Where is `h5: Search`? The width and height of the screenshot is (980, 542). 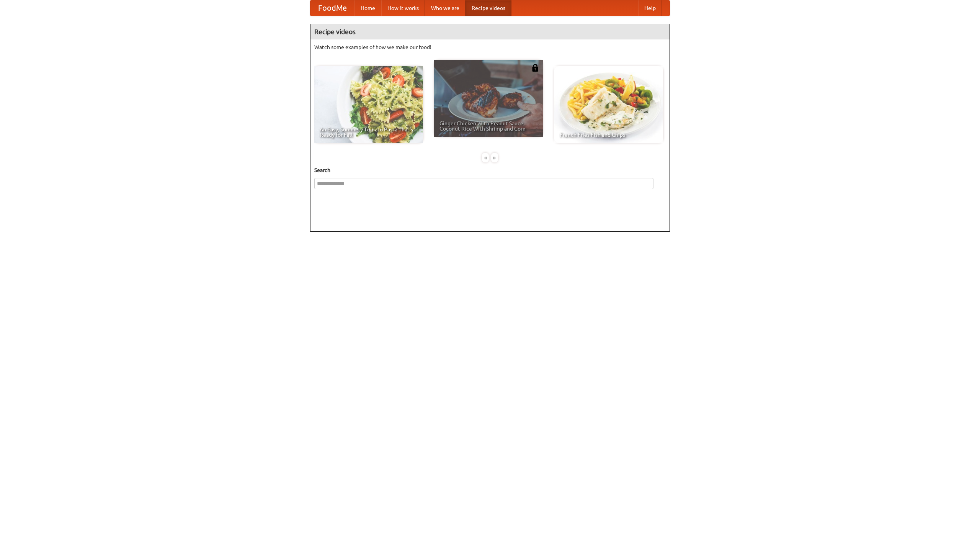 h5: Search is located at coordinates (490, 170).